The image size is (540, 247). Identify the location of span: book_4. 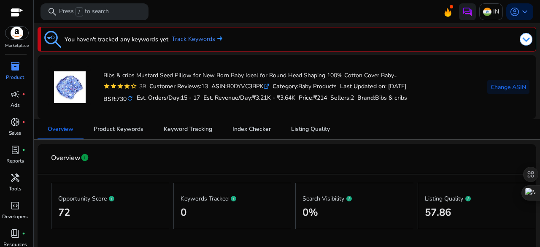
(15, 233).